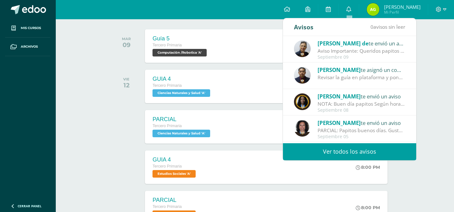  I want to click on span: avisos sin leer, so click(387, 27).